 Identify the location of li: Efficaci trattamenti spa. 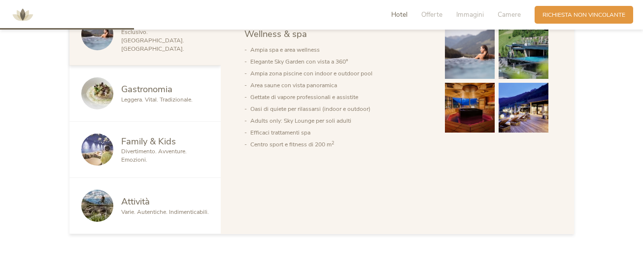
(340, 133).